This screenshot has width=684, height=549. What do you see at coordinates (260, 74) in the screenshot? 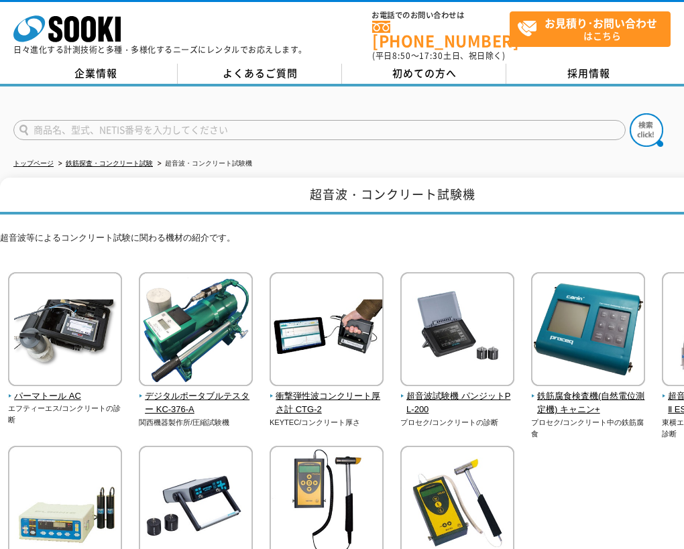
I see `a: よくあるご質問` at bounding box center [260, 74].